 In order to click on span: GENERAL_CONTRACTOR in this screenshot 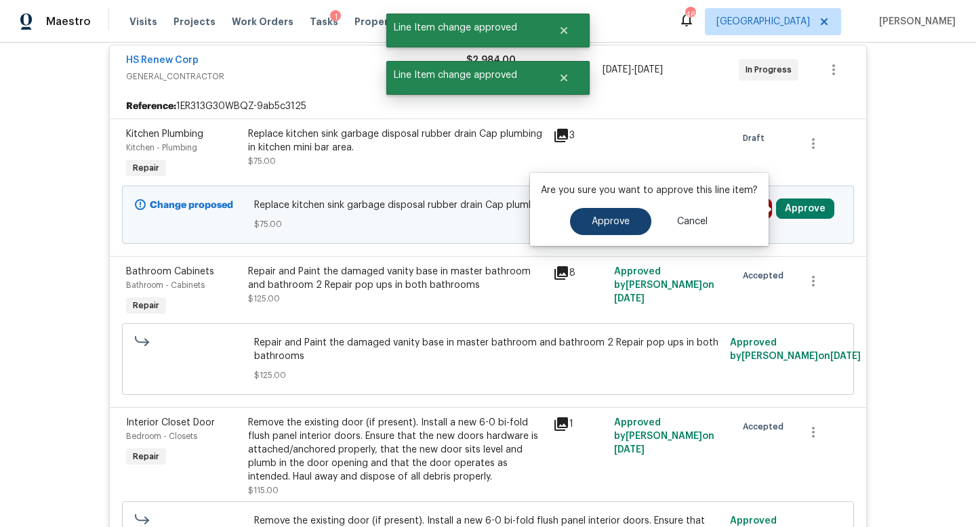, I will do `click(296, 77)`.